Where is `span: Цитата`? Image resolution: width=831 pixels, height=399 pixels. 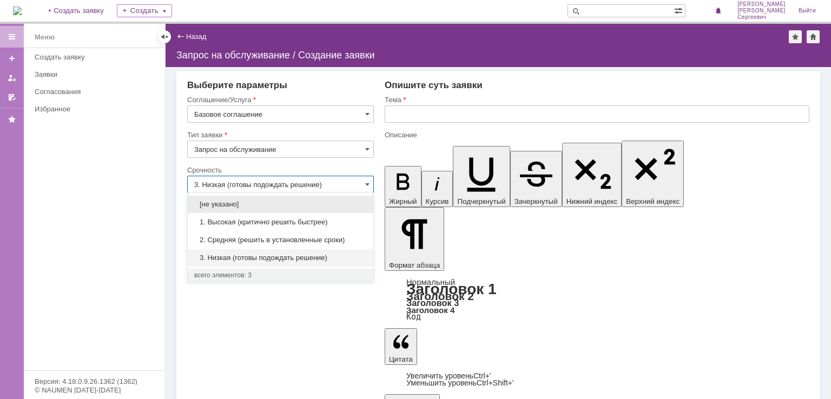 span: Цитата is located at coordinates (401, 359).